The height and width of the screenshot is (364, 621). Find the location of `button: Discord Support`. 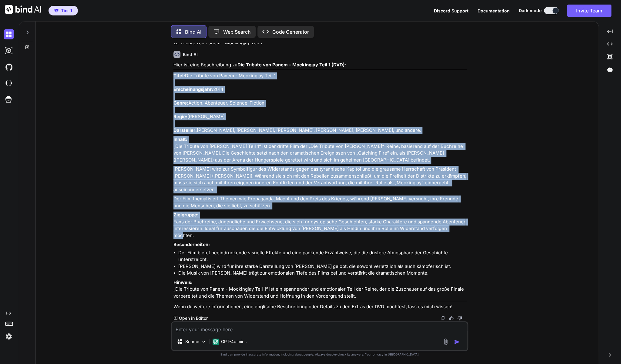

button: Discord Support is located at coordinates (451, 11).